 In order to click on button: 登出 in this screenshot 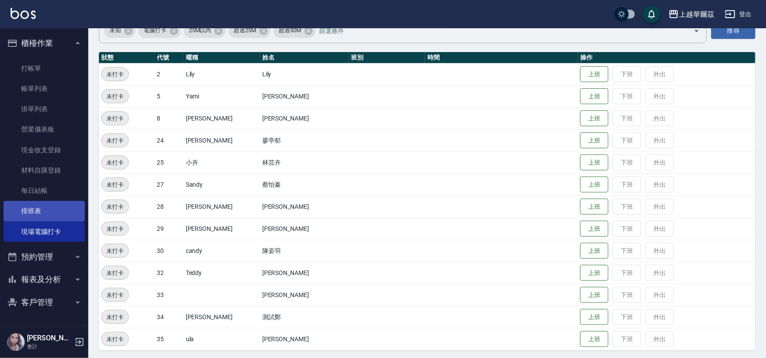, I will do `click(739, 14)`.